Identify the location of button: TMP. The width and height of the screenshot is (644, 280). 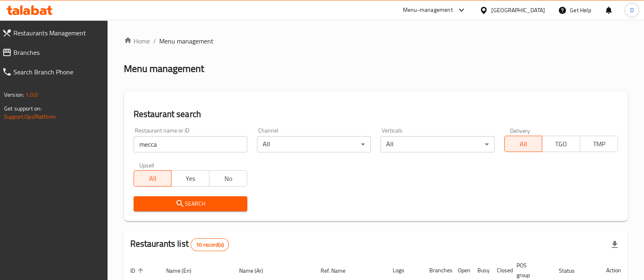
(599, 144).